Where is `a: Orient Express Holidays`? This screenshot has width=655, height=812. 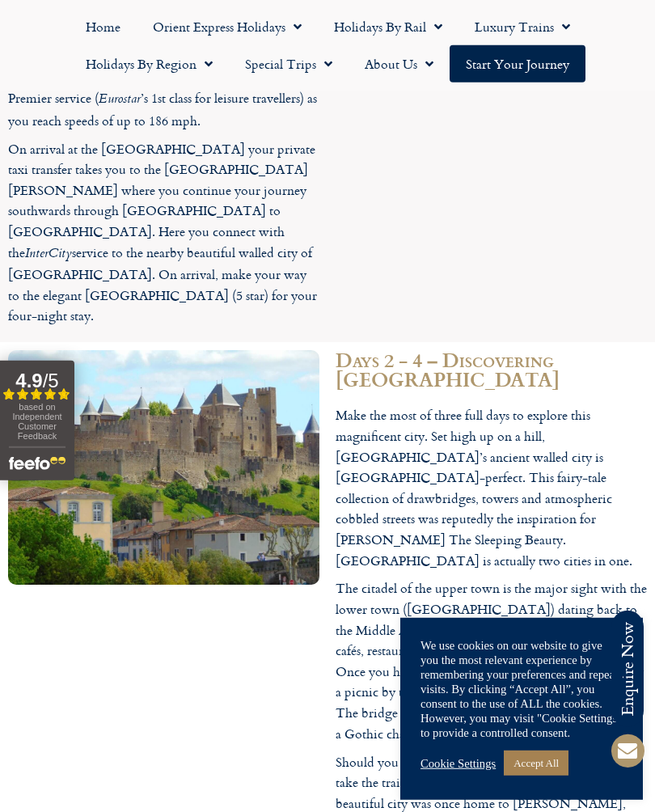 a: Orient Express Holidays is located at coordinates (227, 26).